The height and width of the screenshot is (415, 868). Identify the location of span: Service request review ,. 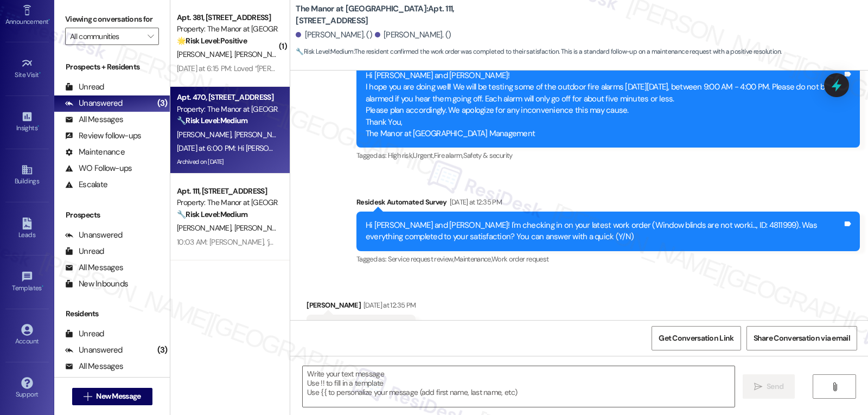
(421, 259).